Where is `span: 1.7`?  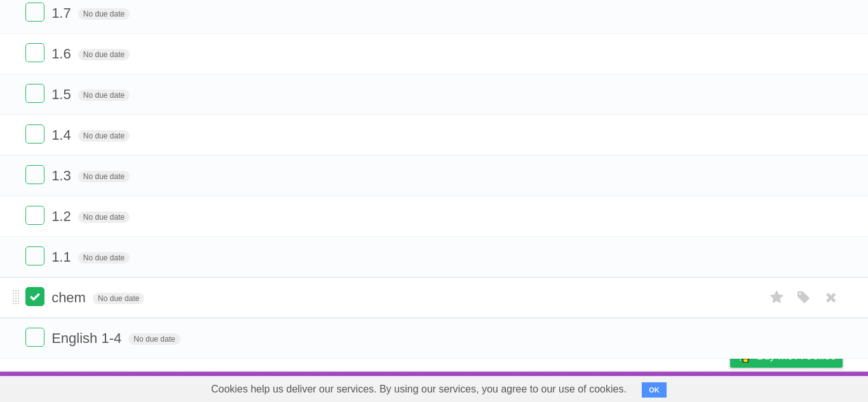 span: 1.7 is located at coordinates (63, 12).